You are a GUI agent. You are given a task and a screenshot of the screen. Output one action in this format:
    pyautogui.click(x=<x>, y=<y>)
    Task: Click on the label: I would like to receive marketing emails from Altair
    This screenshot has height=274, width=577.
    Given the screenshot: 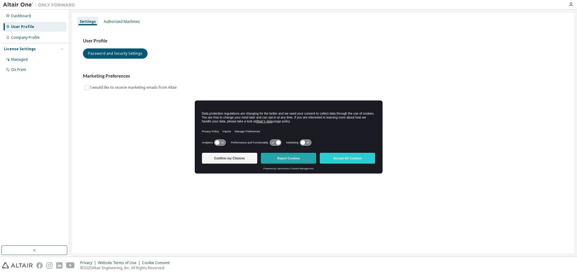 What is the action you would take?
    pyautogui.click(x=134, y=87)
    